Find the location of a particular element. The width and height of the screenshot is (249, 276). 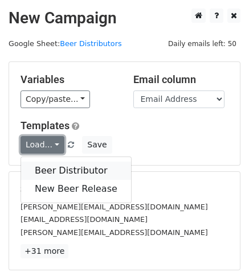

div: Chat Widget is located at coordinates (220, 249).